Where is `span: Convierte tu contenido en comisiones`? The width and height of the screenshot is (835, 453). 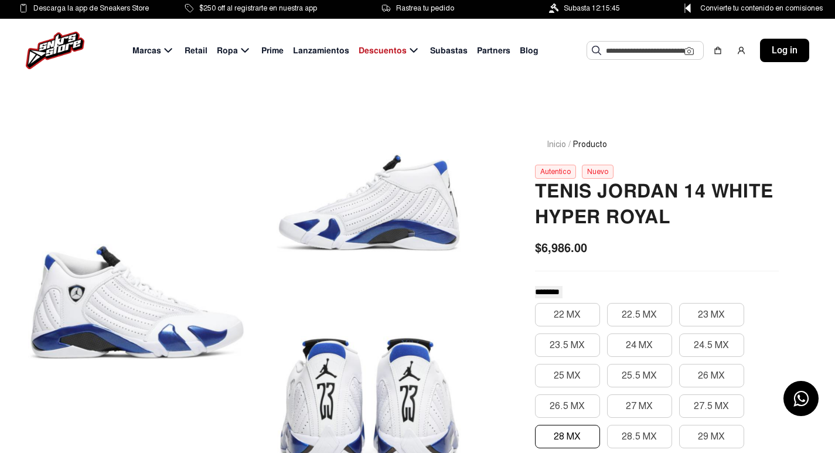 span: Convierte tu contenido en comisiones is located at coordinates (761, 8).